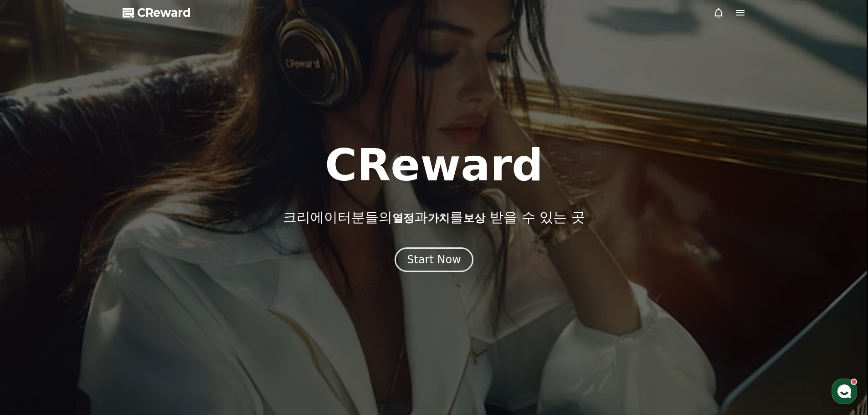  Describe the element at coordinates (434, 165) in the screenshot. I see `h1: CReward` at that location.